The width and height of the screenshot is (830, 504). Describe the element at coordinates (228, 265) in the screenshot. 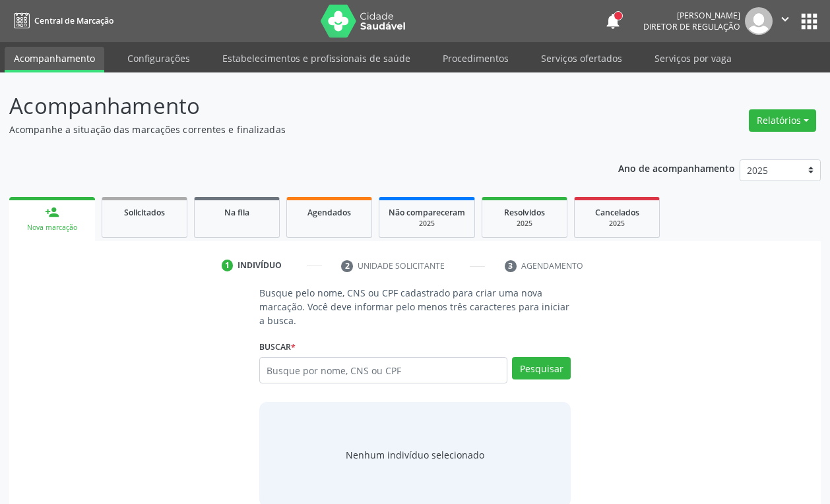

I see `div: 1` at that location.